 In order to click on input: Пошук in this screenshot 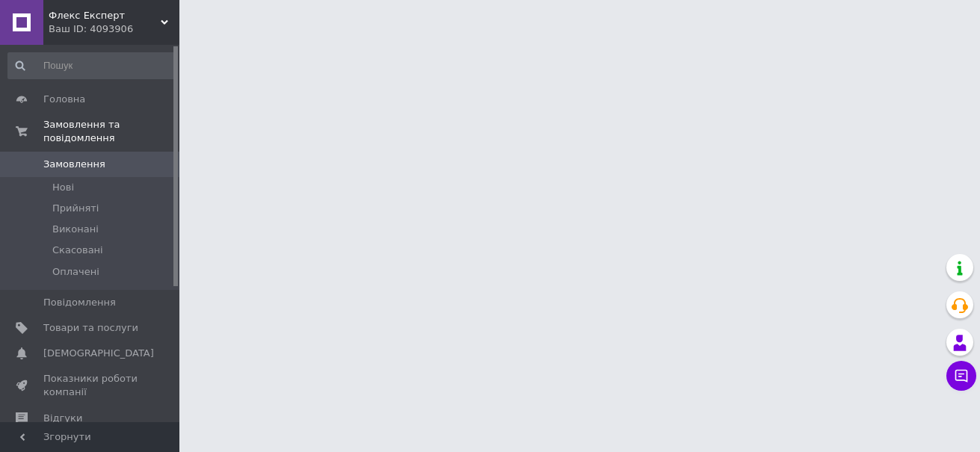, I will do `click(91, 66)`.